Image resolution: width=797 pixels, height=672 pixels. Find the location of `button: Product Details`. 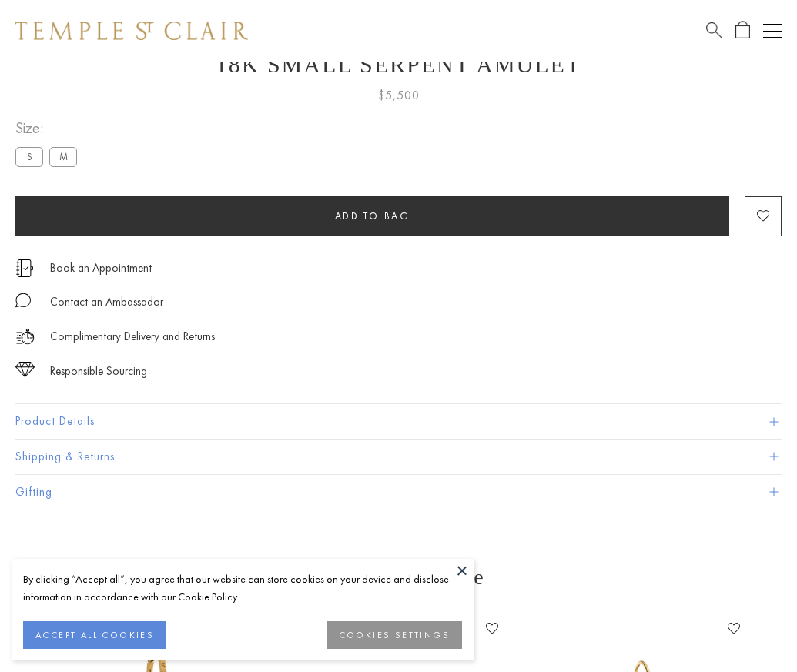

button: Product Details is located at coordinates (398, 421).